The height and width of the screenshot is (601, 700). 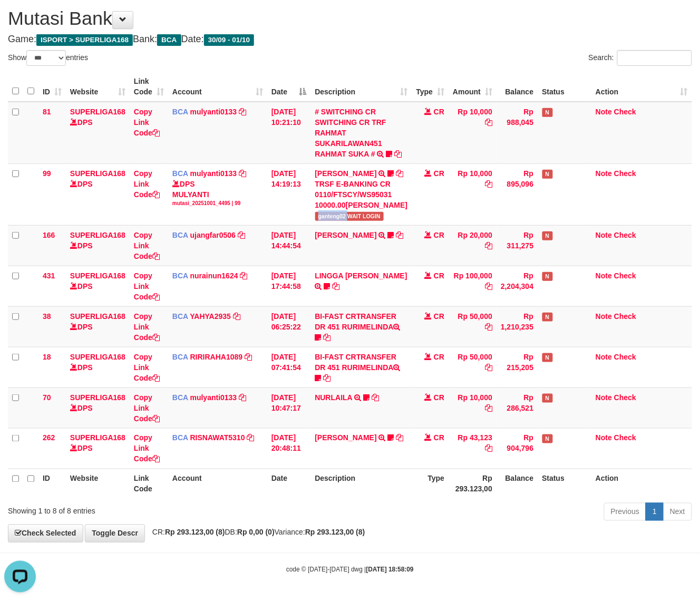 What do you see at coordinates (489, 246) in the screenshot?
I see `a: Copy Rp 20,000 to clipboard` at bounding box center [489, 246].